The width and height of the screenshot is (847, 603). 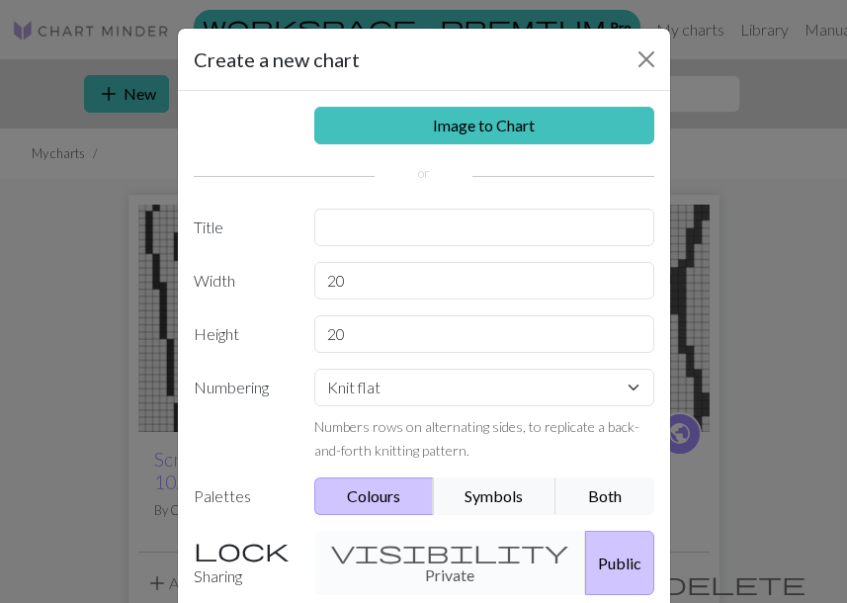 What do you see at coordinates (242, 227) in the screenshot?
I see `label: Title` at bounding box center [242, 227].